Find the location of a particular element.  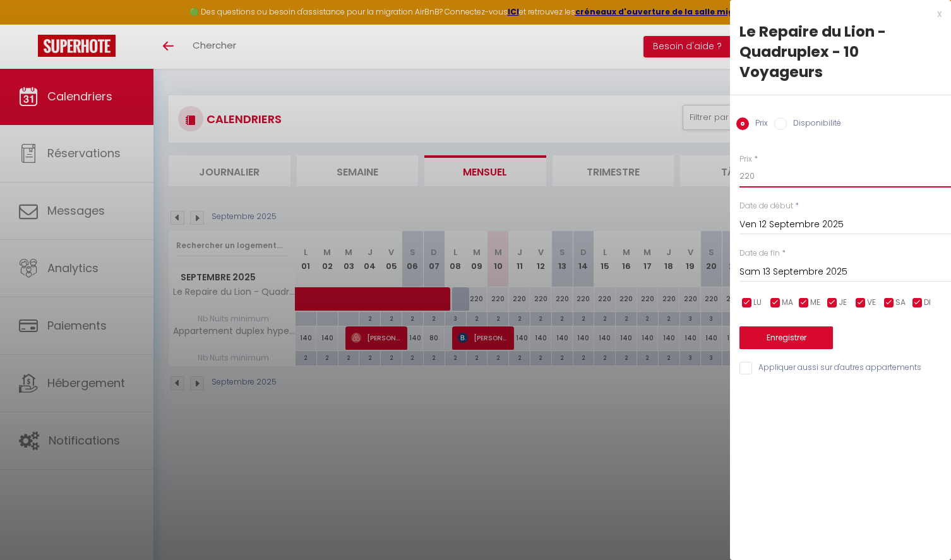

label: Date de fin is located at coordinates (760, 253).